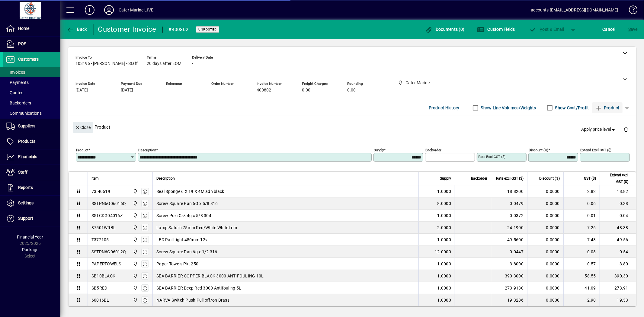 This screenshot has height=317, width=644. Describe the element at coordinates (27, 126) in the screenshot. I see `span: Suppliers` at that location.